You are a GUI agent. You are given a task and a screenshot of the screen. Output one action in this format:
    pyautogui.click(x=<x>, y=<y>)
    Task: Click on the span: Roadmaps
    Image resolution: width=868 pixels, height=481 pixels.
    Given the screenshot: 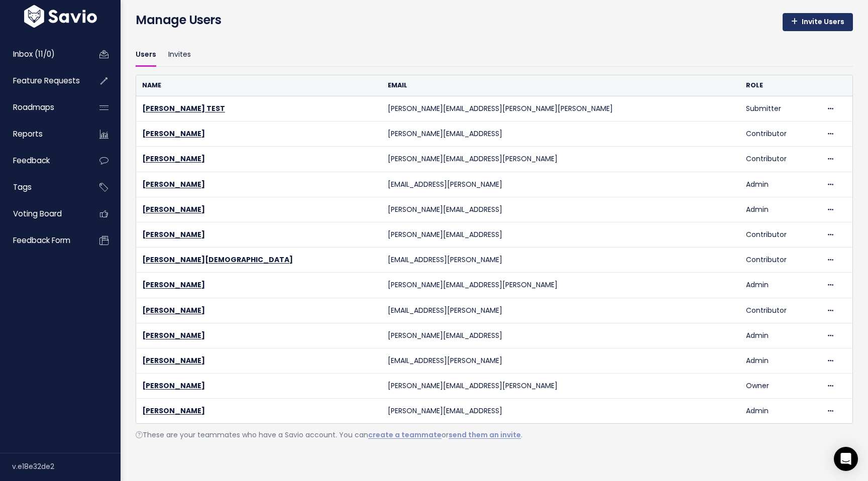 What is the action you would take?
    pyautogui.click(x=33, y=107)
    